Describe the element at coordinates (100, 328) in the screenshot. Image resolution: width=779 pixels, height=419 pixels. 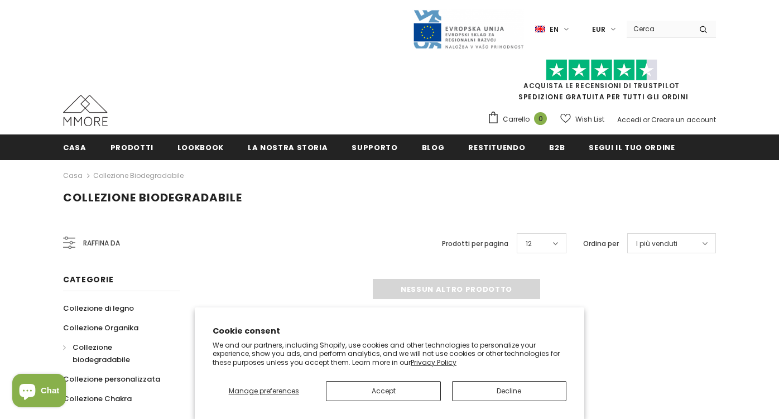
I see `span: Collezione Organika` at that location.